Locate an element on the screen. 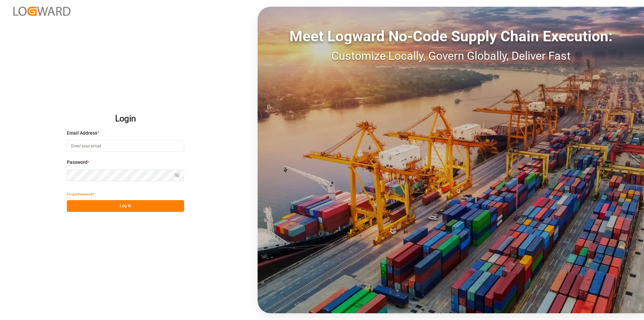 The width and height of the screenshot is (644, 320). div: Customize Locally, Govern Globally, Deliver Fast is located at coordinates (451, 56).